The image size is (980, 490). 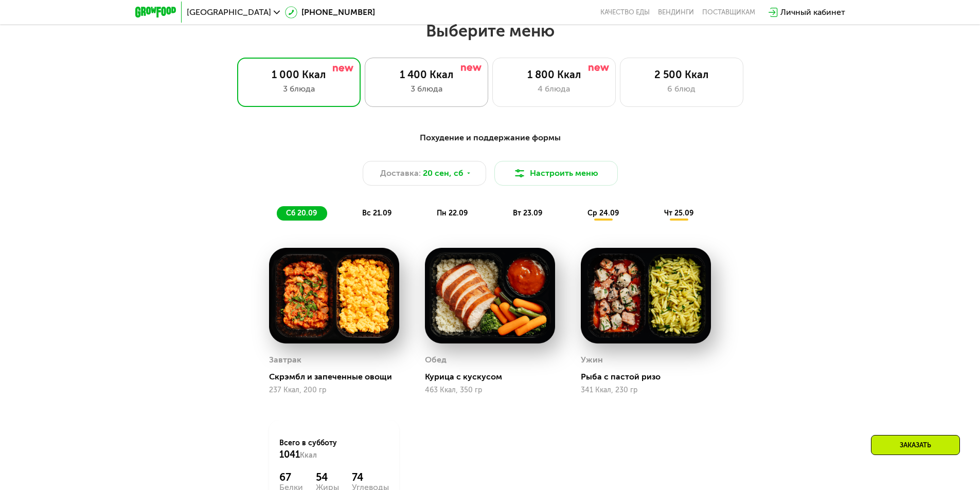 I want to click on div: Ужин, so click(x=592, y=360).